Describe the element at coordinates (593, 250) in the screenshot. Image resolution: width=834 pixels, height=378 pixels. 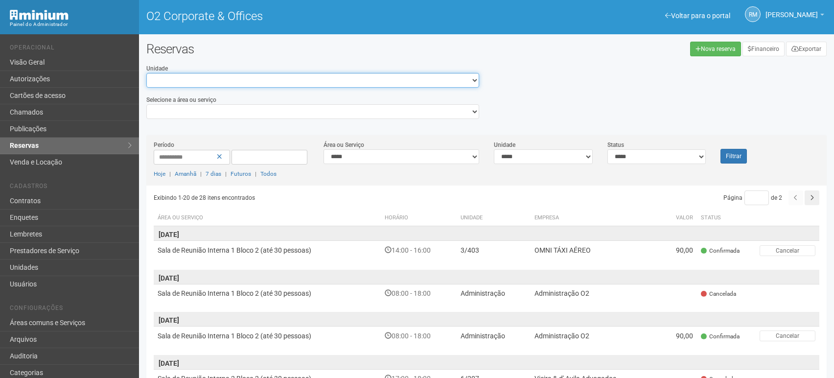
I see `td: OMNI TÁXI AÉREO` at that location.